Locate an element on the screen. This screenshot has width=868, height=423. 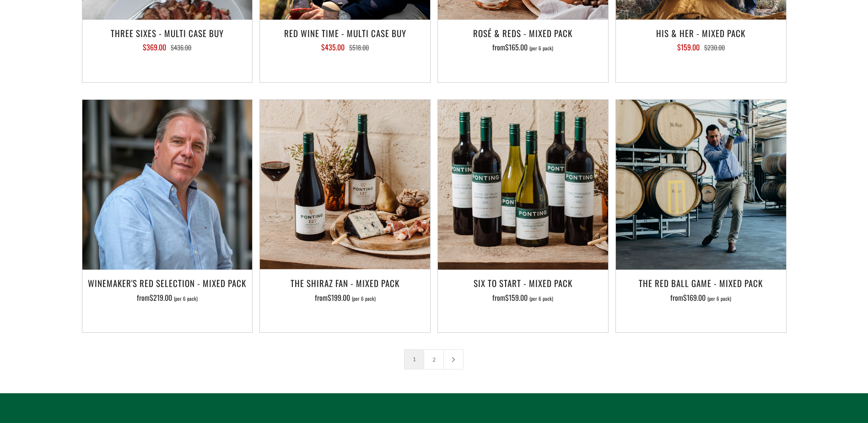
span: $165.00 is located at coordinates (516, 47).